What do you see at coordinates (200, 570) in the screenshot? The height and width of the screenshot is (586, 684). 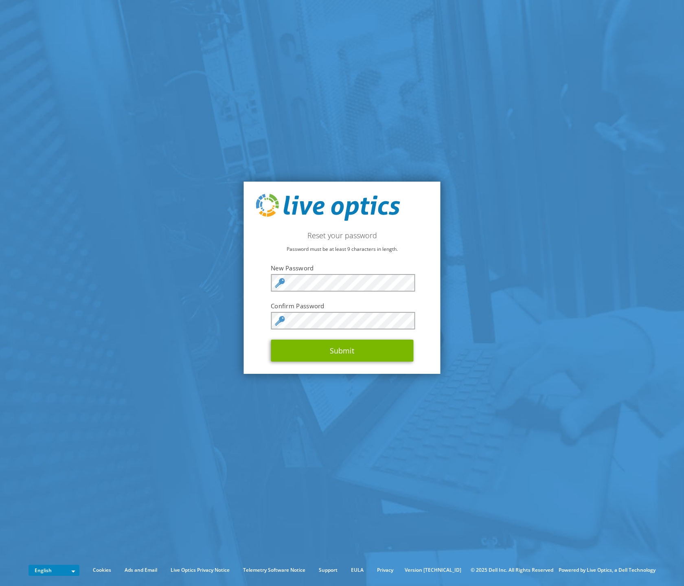 I see `a: Live Optics Privacy Notice` at bounding box center [200, 570].